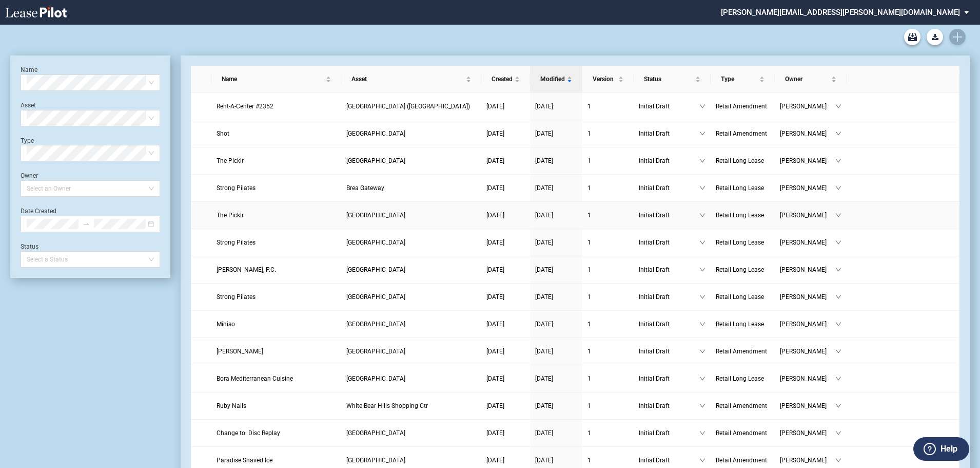 The width and height of the screenshot is (980, 468). What do you see at coordinates (276, 324) in the screenshot?
I see `a: Miniso` at bounding box center [276, 324].